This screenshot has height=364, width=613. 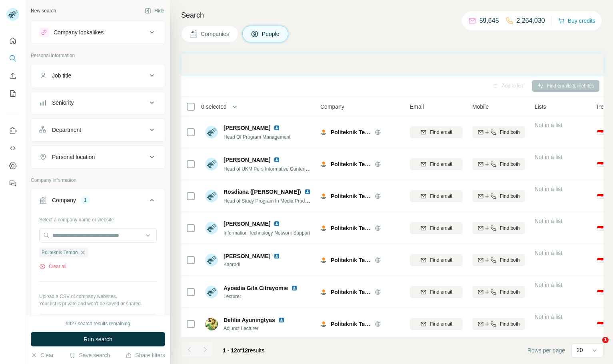 I want to click on button: Quick start, so click(x=13, y=41).